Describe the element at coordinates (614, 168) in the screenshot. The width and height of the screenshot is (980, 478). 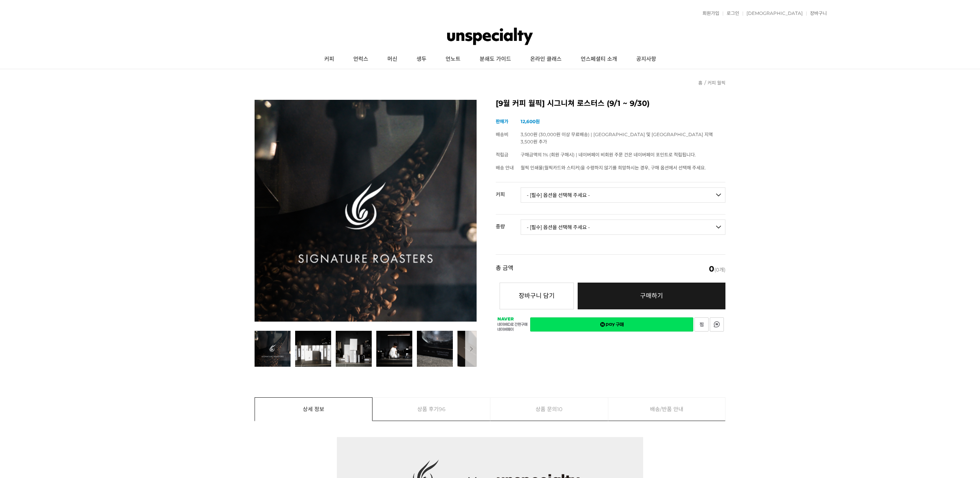
I see `span: 월픽 인쇄물(월픽카드와 스티커)을 수령하지 않기를 희망하시는 경우, 구매 옵션에서 선택해 주세요.` at that location.